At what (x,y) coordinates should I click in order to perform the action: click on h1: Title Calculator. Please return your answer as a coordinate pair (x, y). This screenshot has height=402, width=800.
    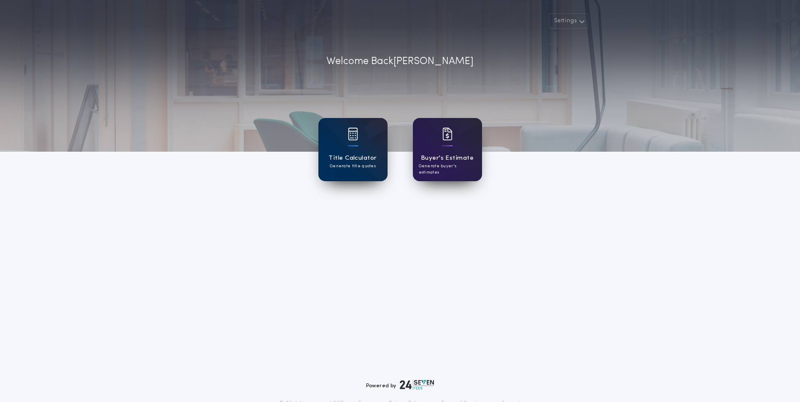
    Looking at the image, I should click on (353, 158).